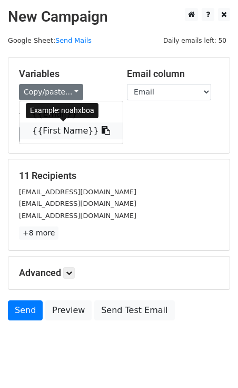  I want to click on a: {{Email}}, so click(71, 114).